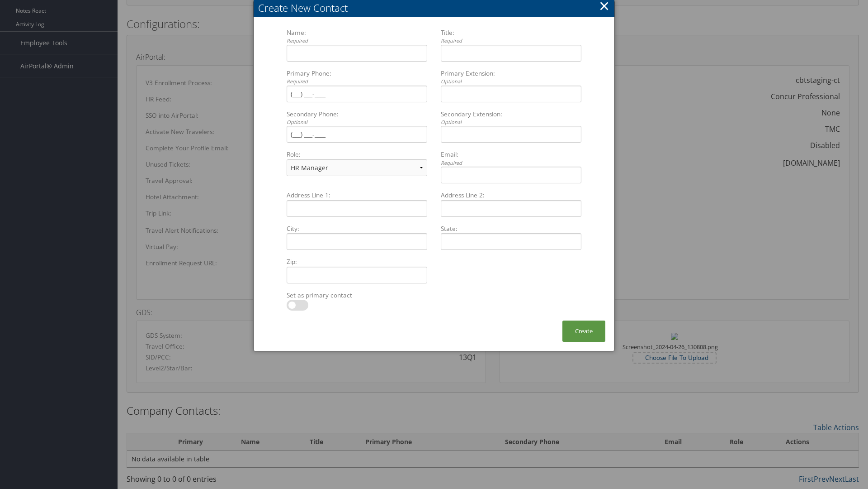 This screenshot has width=868, height=489. Describe the element at coordinates (511, 195) in the screenshot. I see `label: Address Line 2:` at that location.